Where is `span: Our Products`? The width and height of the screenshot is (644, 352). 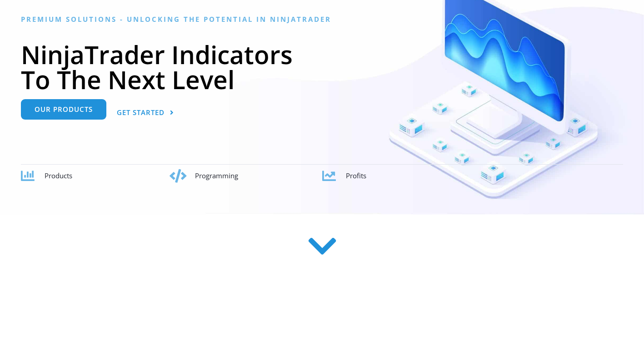 span: Our Products is located at coordinates (63, 109).